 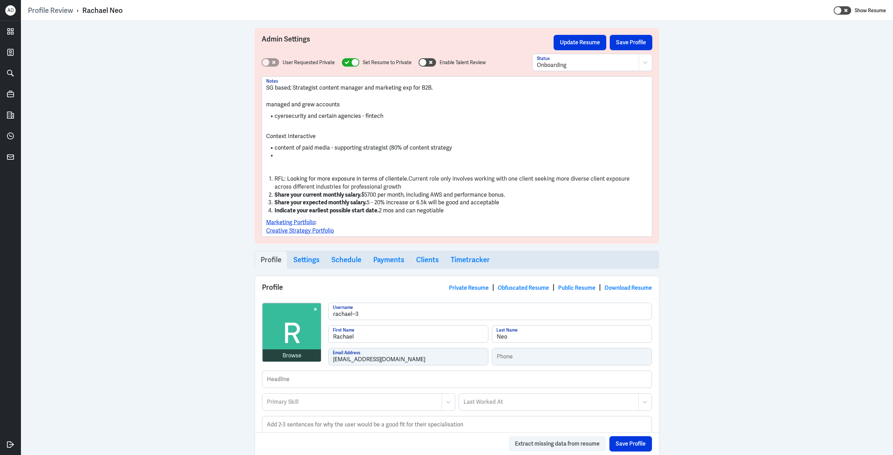 What do you see at coordinates (327, 210) in the screenshot?
I see `strong: Indicate your earliest possible start date.` at bounding box center [327, 210].